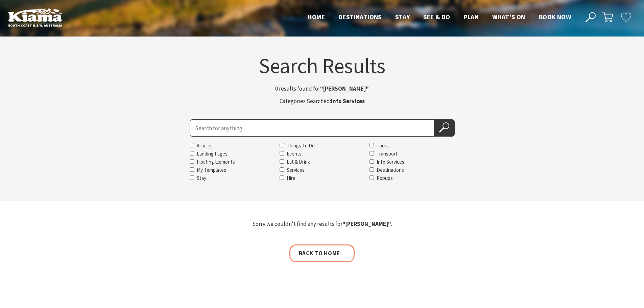  Describe the element at coordinates (322, 89) in the screenshot. I see `p: 0 results found for` at that location.